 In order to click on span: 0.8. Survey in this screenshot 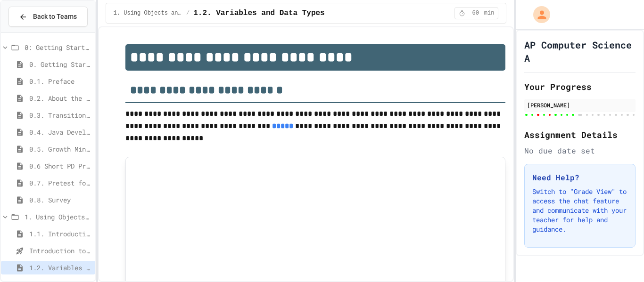, I will do `click(60, 199)`.